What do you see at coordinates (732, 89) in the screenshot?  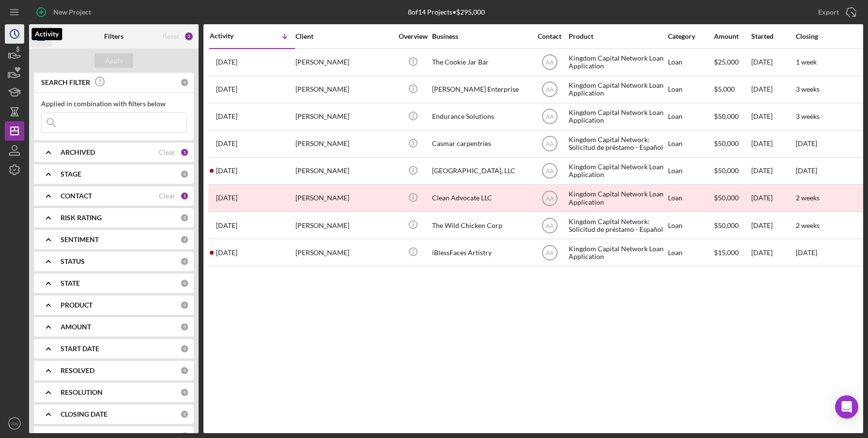 I see `div: $5,000` at bounding box center [732, 89].